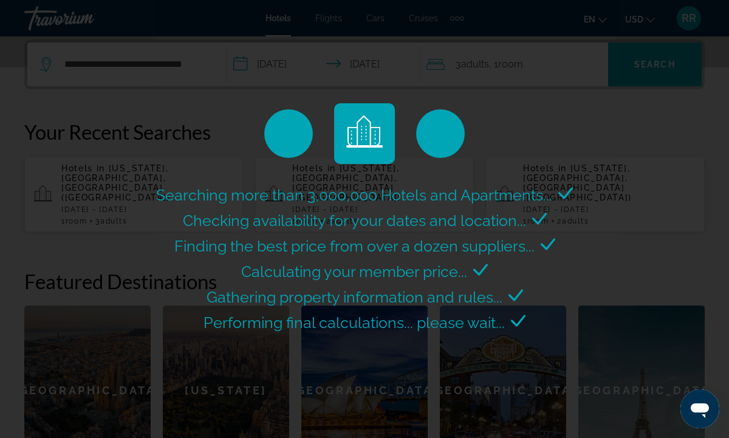 This screenshot has height=438, width=729. What do you see at coordinates (354, 195) in the screenshot?
I see `span: Searching more than 3,000,000 Hotels and Apartments...` at bounding box center [354, 195].